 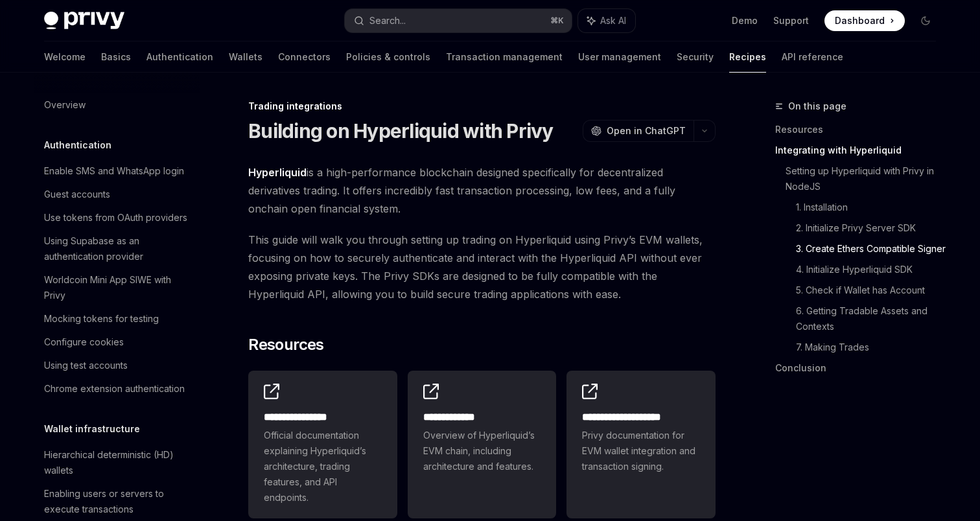 I want to click on span: Overview of Hyperliquid’s EVM chain, including architecture and features., so click(x=483, y=451).